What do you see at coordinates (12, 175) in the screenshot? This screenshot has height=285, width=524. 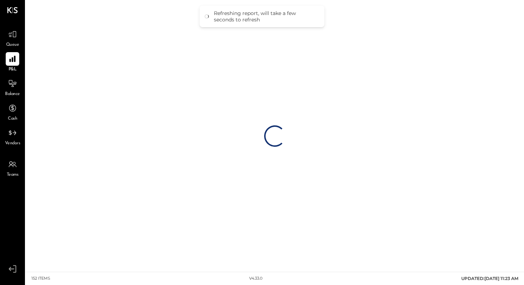 I see `span: Teams` at bounding box center [12, 175].